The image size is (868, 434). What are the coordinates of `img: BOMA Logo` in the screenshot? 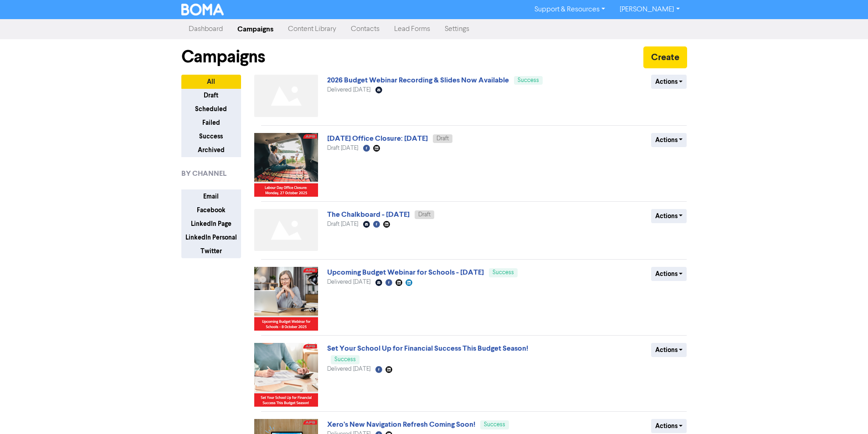 It's located at (203, 10).